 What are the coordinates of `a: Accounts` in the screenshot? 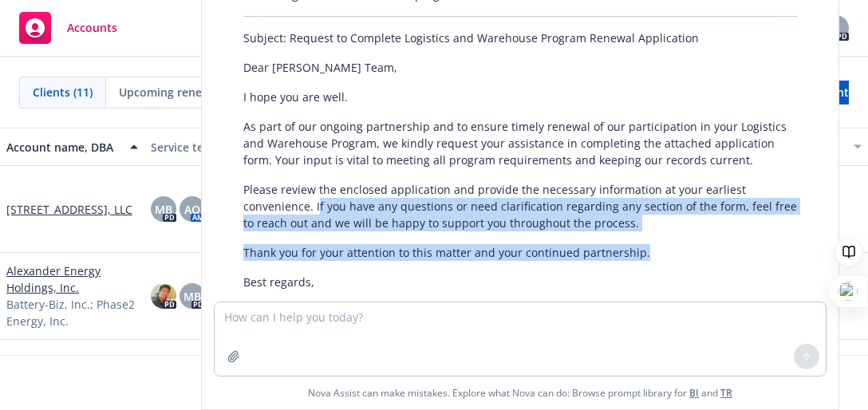 It's located at (68, 28).